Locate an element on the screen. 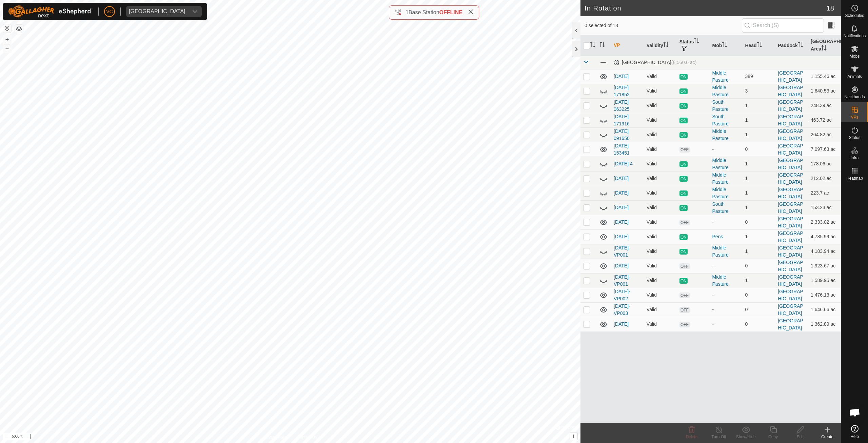 This screenshot has width=868, height=443. span: Status is located at coordinates (854, 137).